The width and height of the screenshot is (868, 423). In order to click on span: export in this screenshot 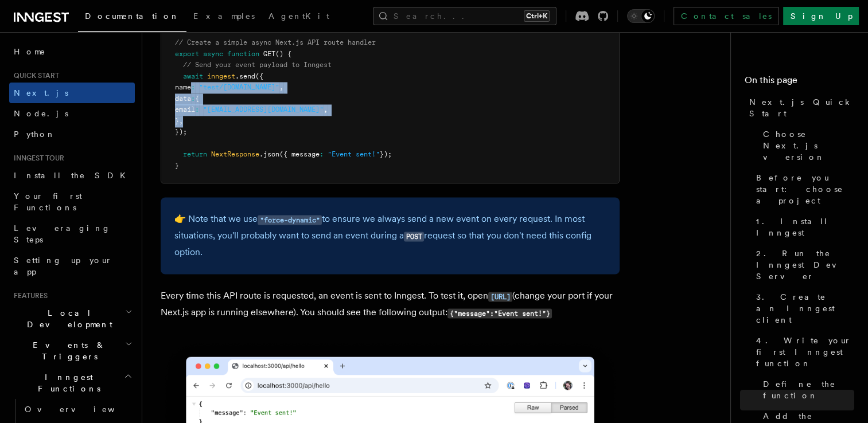, I will do `click(187, 54)`.